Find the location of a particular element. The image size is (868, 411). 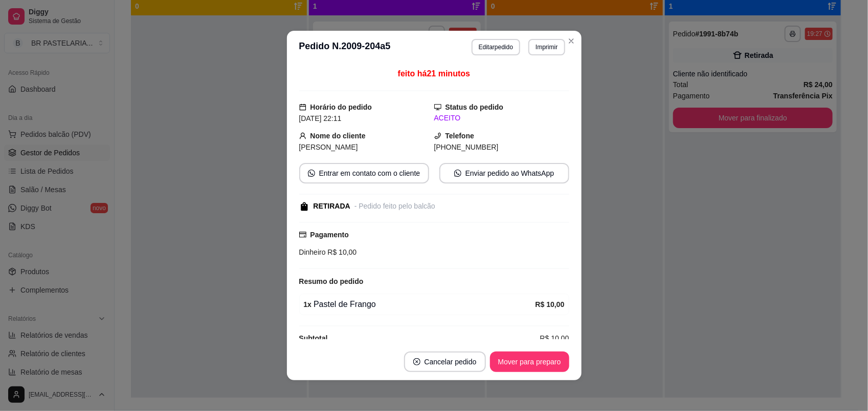

button: Editarpedido is located at coordinates (496, 47).